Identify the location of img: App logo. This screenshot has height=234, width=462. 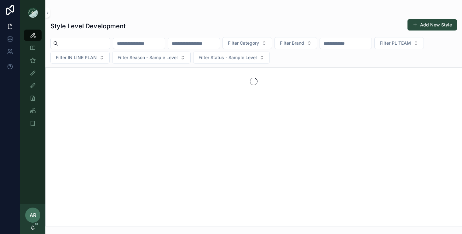
(33, 13).